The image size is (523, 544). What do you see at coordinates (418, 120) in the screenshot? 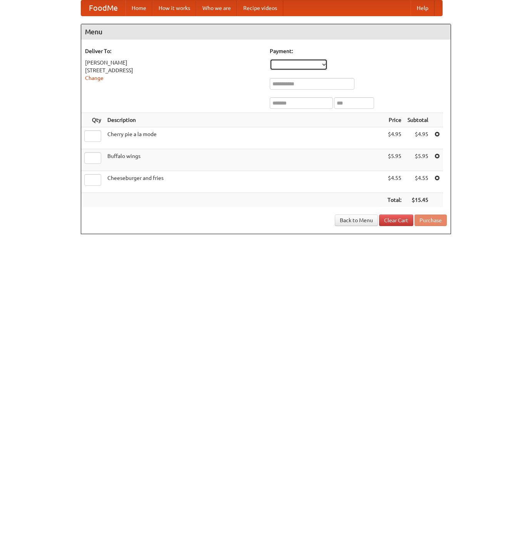
I see `th: Subtotal` at bounding box center [418, 120].